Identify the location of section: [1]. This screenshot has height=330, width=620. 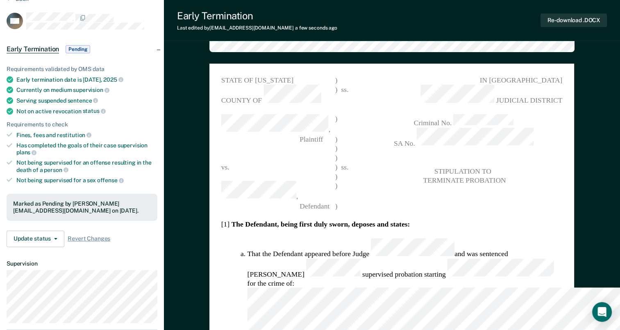
(392, 224).